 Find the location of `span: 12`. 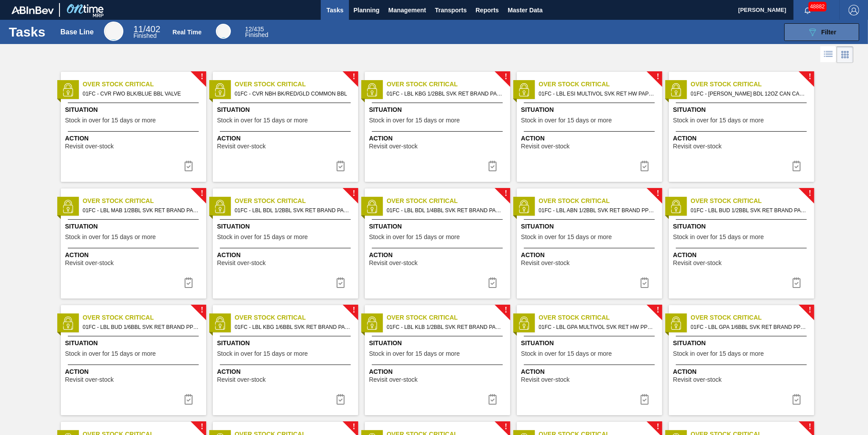

span: 12 is located at coordinates (248, 29).